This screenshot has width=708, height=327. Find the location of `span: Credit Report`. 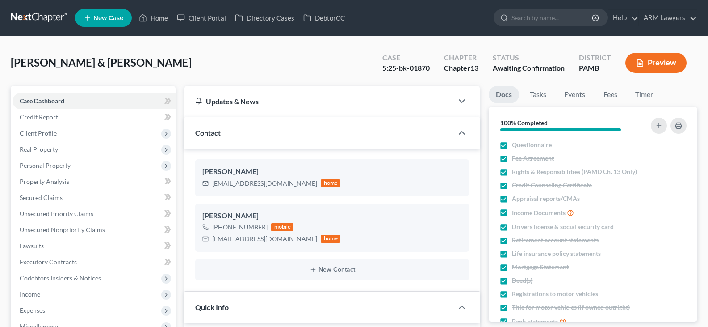

span: Credit Report is located at coordinates (39, 117).